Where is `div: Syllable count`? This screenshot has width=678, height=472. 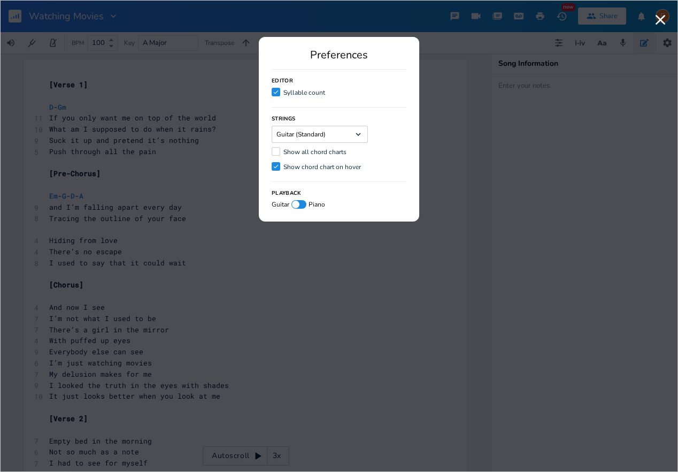
div: Syllable count is located at coordinates (304, 93).